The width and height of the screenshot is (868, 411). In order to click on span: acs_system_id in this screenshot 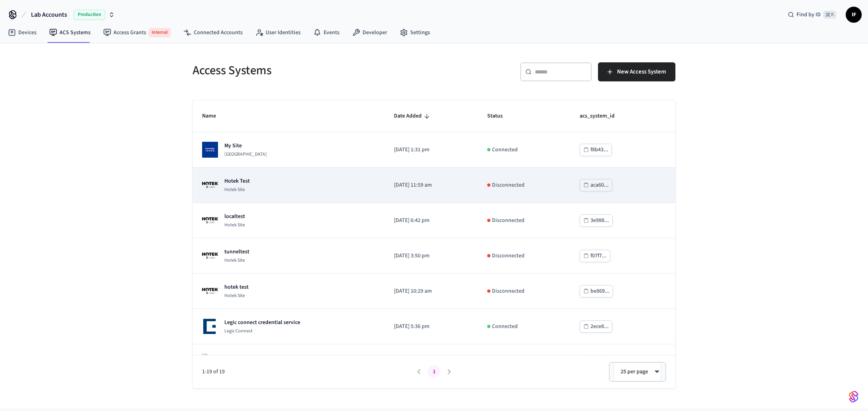, I will do `click(602, 116)`.